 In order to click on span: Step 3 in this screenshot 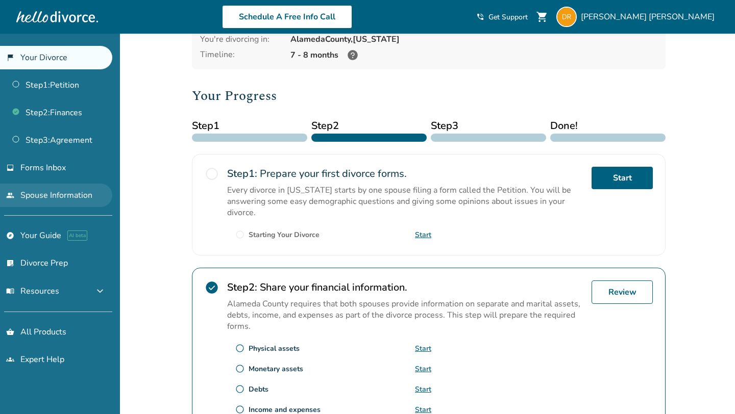, I will do `click(488, 126)`.